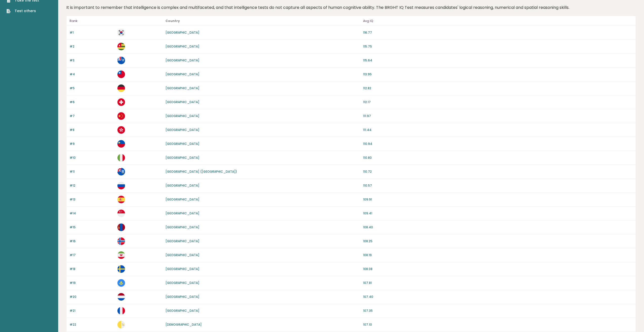  I want to click on p: #2, so click(92, 47).